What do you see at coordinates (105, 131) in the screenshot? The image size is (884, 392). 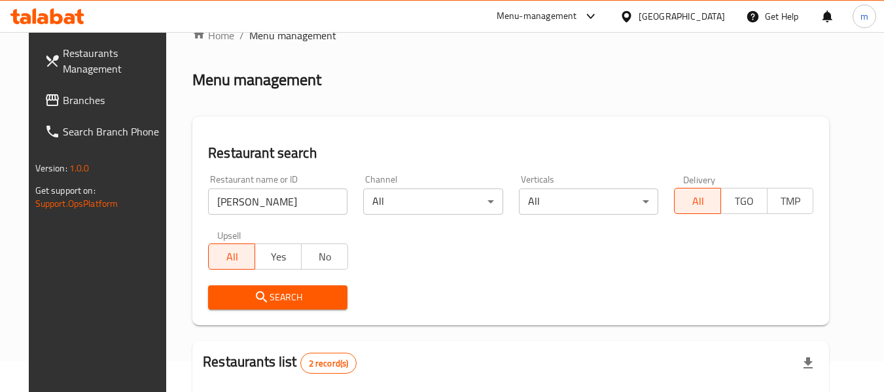 I see `a: Search Branch Phone` at bounding box center [105, 131].